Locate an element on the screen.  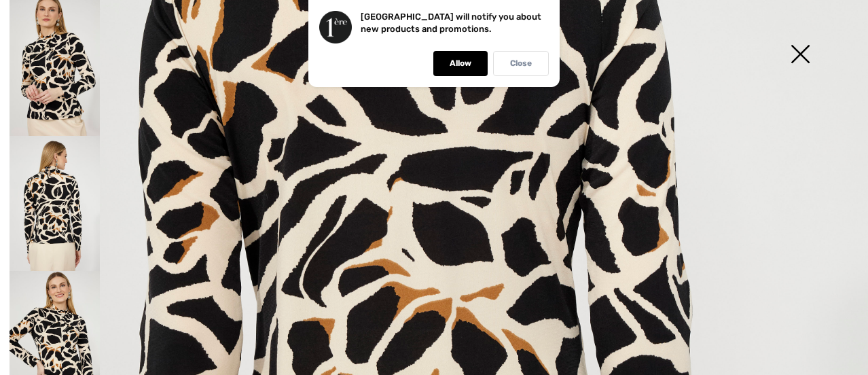
span: Chat is located at coordinates (43, 16).